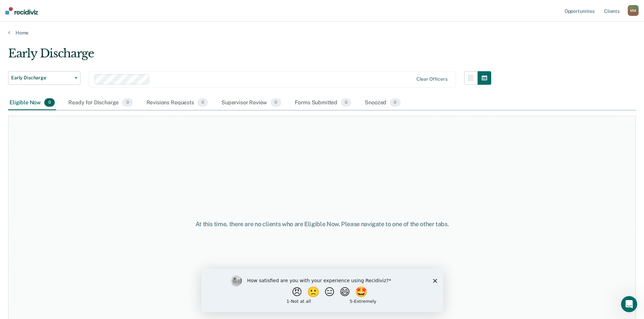  What do you see at coordinates (35, 12) in the screenshot?
I see `img: Profile image for Kim` at bounding box center [35, 12].